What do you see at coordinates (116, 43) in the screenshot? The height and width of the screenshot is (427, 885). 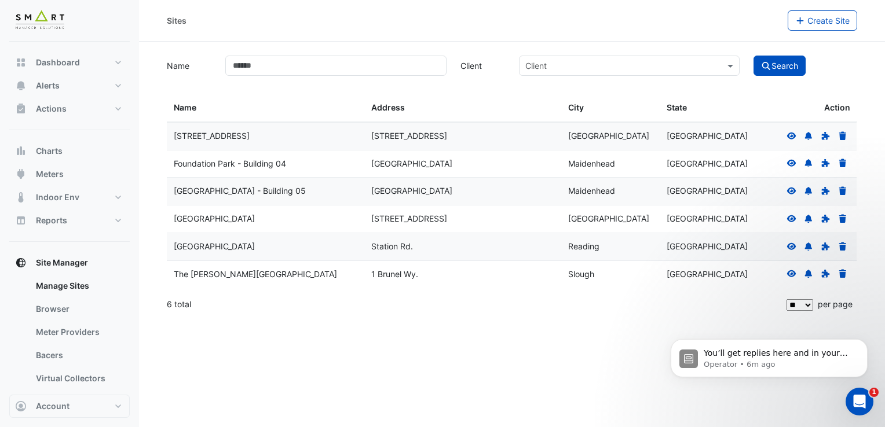 I see `div: message notification from Operator, 6m ago. You’ll get replies here and in your email: ✉️ mchrist...` at bounding box center [116, 43].